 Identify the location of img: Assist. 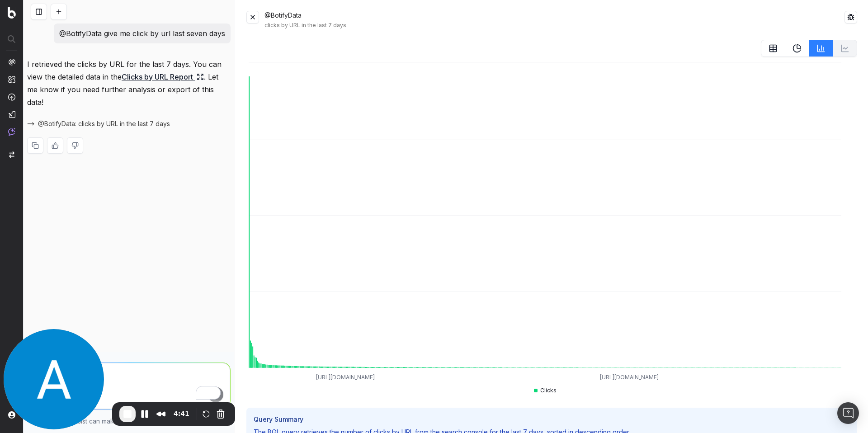
(11, 131).